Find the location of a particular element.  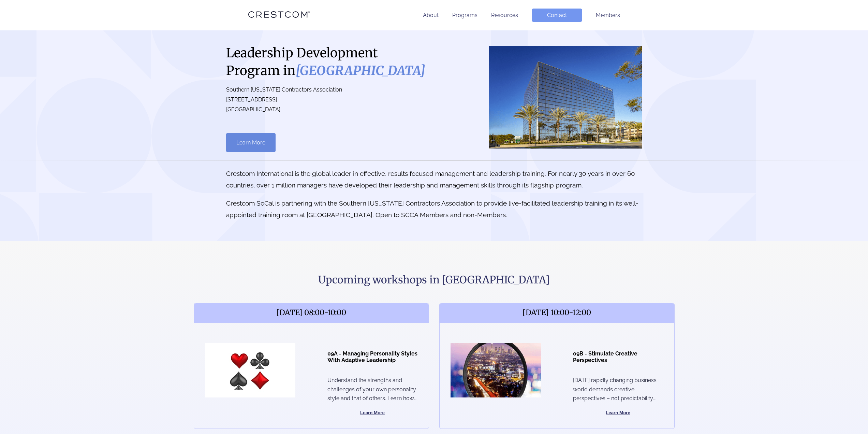

a: Resources is located at coordinates (504, 15).